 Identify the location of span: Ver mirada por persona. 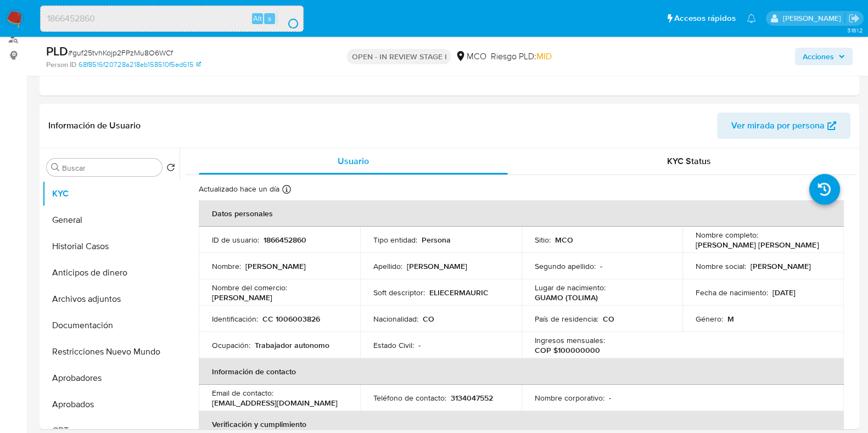
(778, 126).